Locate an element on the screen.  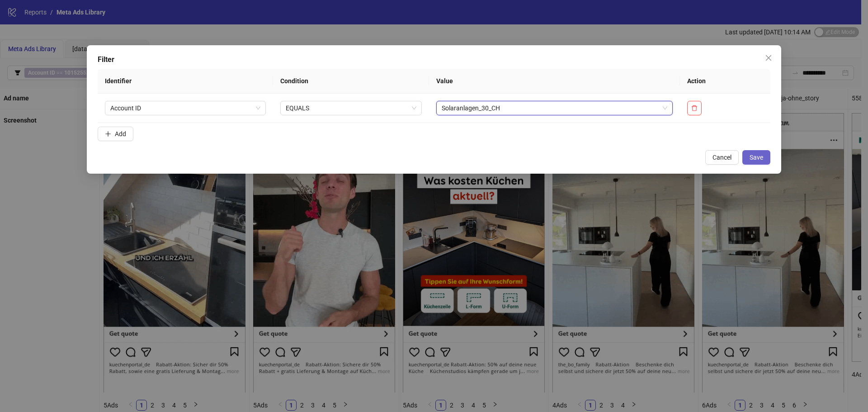
th: Action is located at coordinates (726, 81).